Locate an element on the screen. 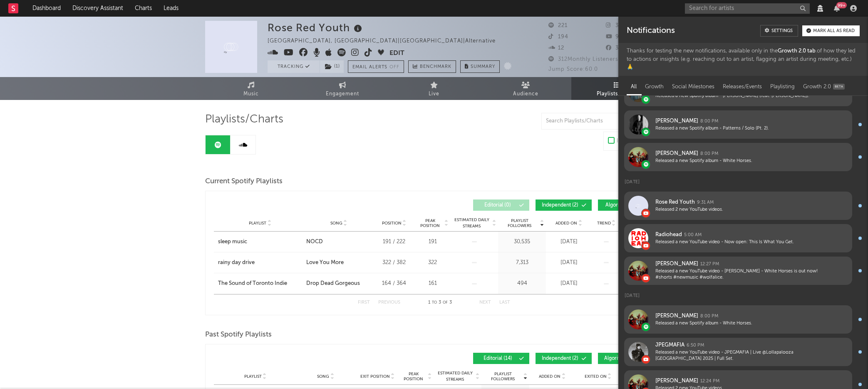  span: 92 is located at coordinates (615, 37).